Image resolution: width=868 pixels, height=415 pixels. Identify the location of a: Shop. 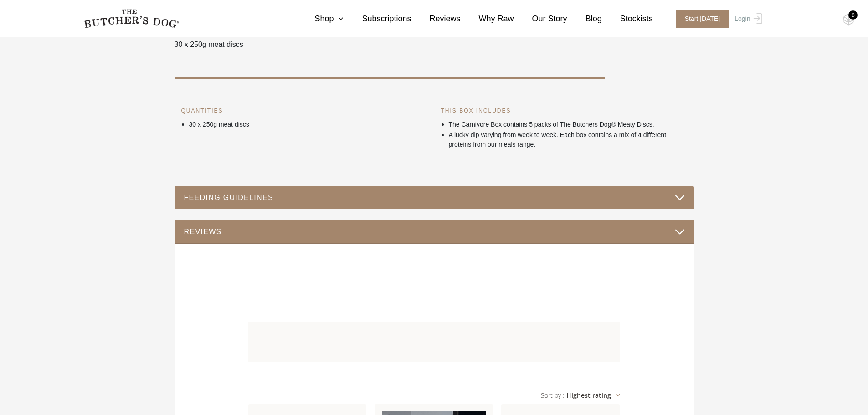
(320, 19).